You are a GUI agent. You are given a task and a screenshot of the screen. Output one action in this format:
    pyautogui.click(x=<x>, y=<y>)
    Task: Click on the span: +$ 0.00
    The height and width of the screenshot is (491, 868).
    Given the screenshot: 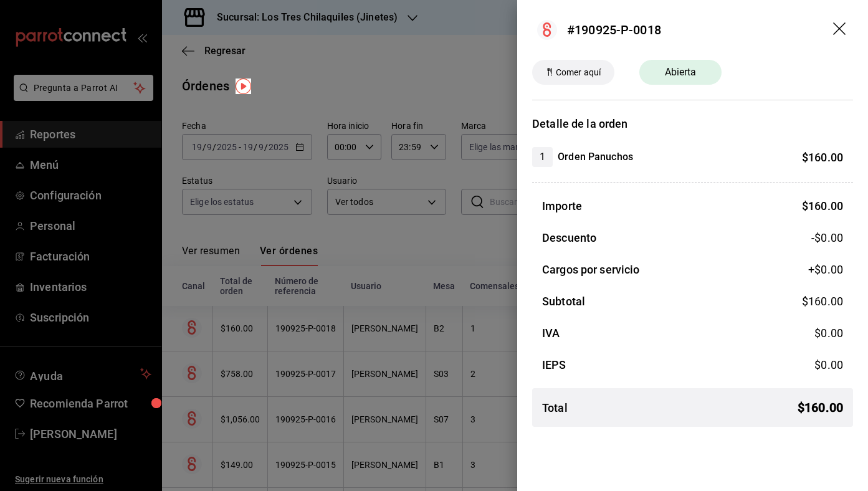 What is the action you would take?
    pyautogui.click(x=825, y=269)
    